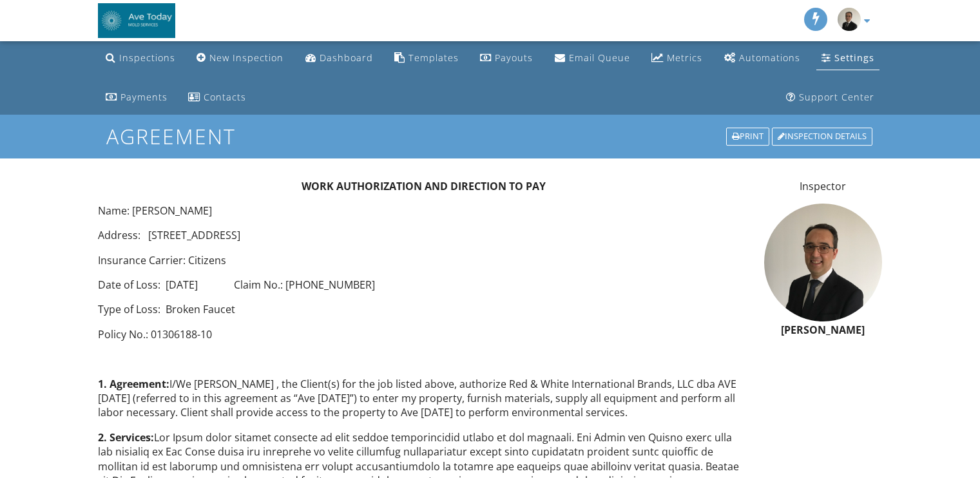 The width and height of the screenshot is (980, 478). I want to click on a: Inspection Details, so click(822, 137).